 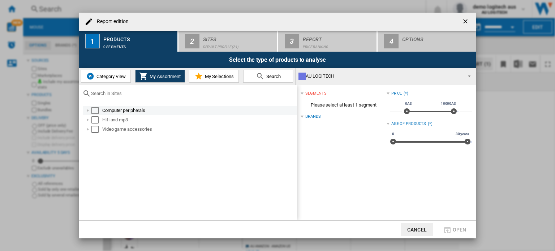 What do you see at coordinates (273, 76) in the screenshot?
I see `span: Search` at bounding box center [273, 76].